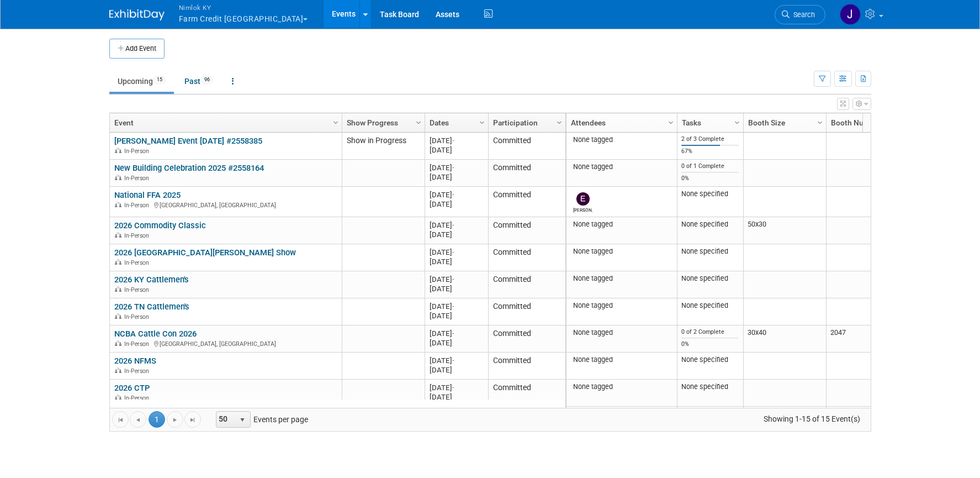 This screenshot has width=980, height=478. I want to click on div: 67%, so click(710, 151).